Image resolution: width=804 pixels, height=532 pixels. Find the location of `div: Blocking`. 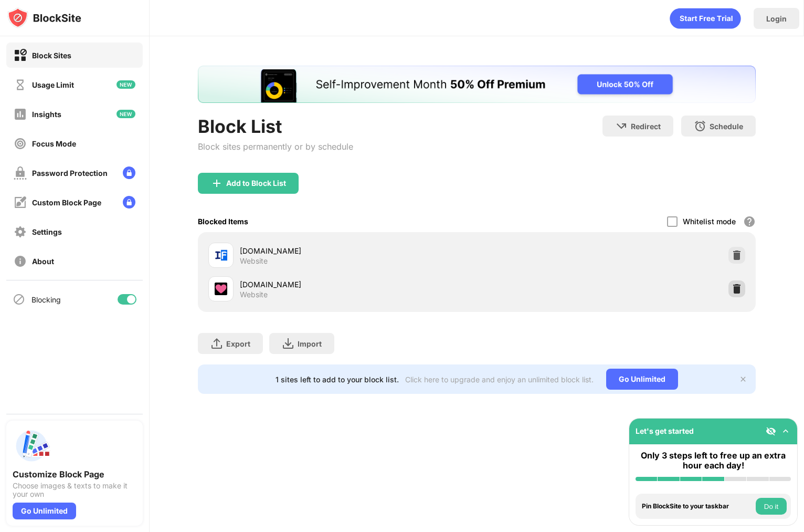

div: Blocking is located at coordinates (46, 299).